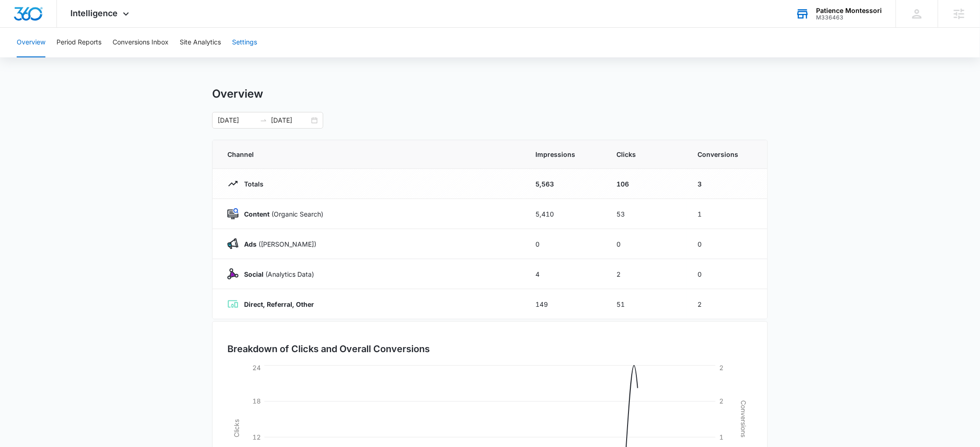  What do you see at coordinates (721, 437) in the screenshot?
I see `tspan: 1` at bounding box center [721, 437].